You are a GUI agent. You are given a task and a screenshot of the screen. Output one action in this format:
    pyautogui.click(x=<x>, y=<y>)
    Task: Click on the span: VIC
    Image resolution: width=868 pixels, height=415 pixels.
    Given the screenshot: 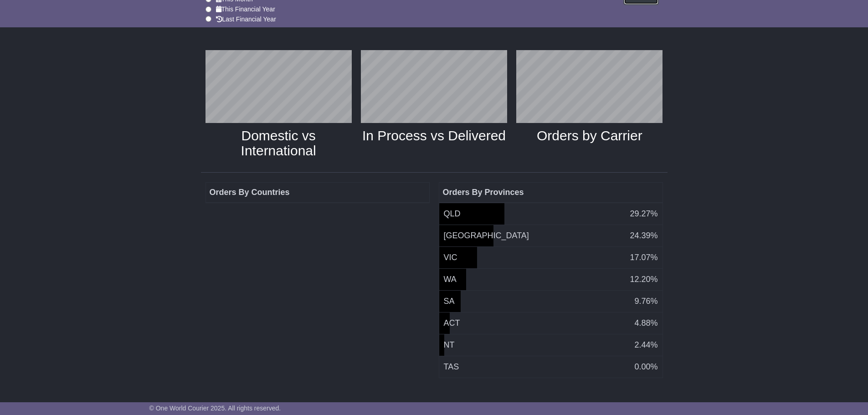 What is the action you would take?
    pyautogui.click(x=451, y=257)
    